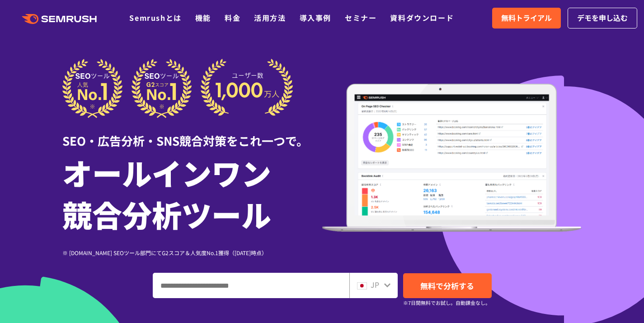 The width and height of the screenshot is (644, 323). Describe the element at coordinates (360, 17) in the screenshot. I see `a: セミナー` at that location.